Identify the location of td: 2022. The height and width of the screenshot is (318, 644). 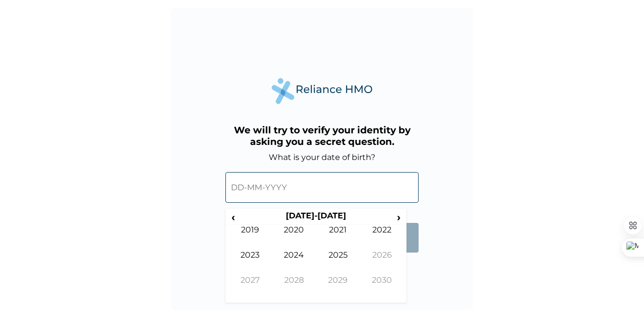
(382, 238).